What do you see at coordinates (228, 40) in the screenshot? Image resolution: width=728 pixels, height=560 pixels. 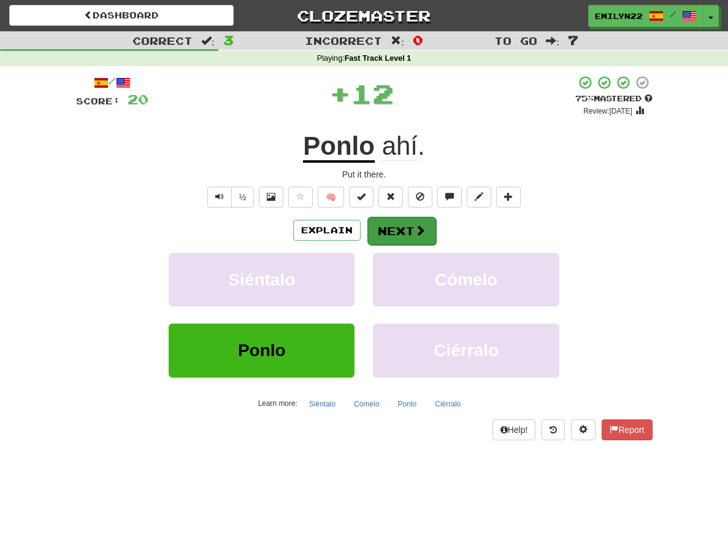 I see `span: 3` at bounding box center [228, 40].